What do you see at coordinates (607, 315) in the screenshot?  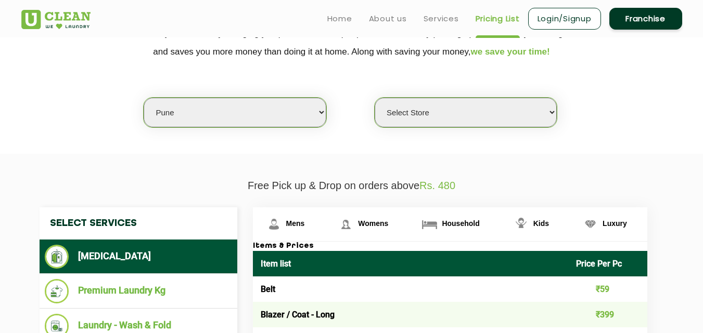 I see `td: ₹399` at bounding box center [607, 315].